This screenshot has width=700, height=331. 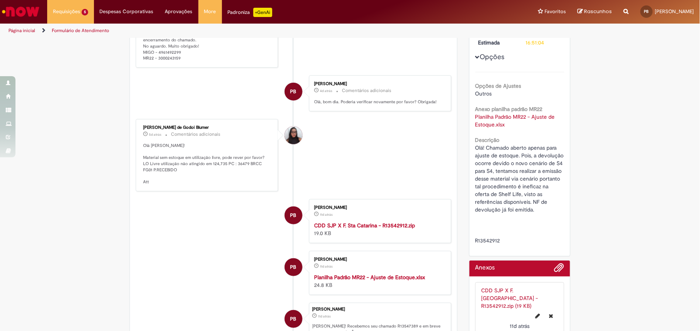 What do you see at coordinates (263, 12) in the screenshot?
I see `p: +GenAi` at bounding box center [263, 12].